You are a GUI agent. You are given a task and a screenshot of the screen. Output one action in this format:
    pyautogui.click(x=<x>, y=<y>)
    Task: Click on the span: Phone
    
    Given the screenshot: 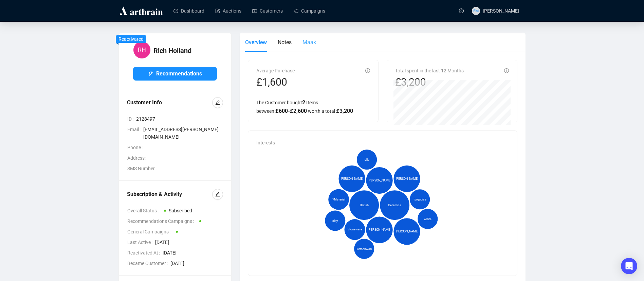 What is the action you would take?
    pyautogui.click(x=136, y=147)
    